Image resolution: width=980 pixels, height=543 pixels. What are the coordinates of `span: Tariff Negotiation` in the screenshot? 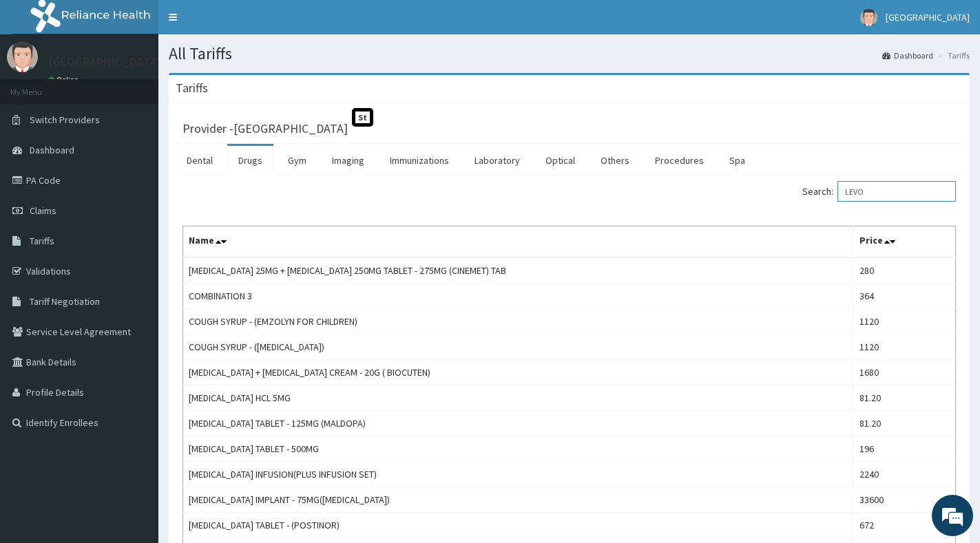 It's located at (65, 302).